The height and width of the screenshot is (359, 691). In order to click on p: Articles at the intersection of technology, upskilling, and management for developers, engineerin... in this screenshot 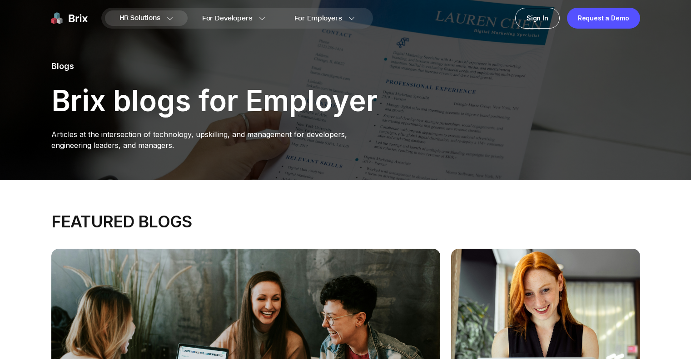, I will do `click(214, 140)`.